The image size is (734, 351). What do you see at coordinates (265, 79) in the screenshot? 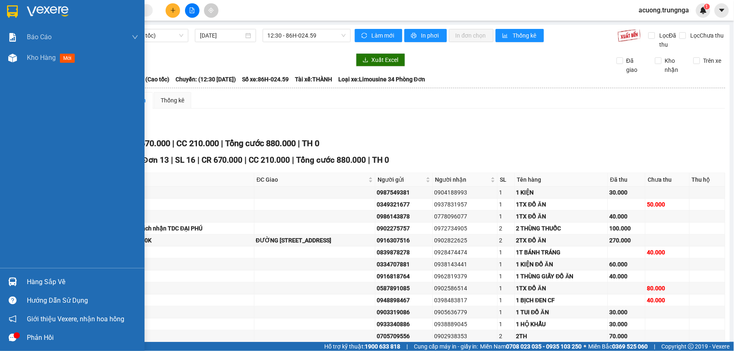
I see `span: Số xe: 86H-024.59` at bounding box center [265, 79].